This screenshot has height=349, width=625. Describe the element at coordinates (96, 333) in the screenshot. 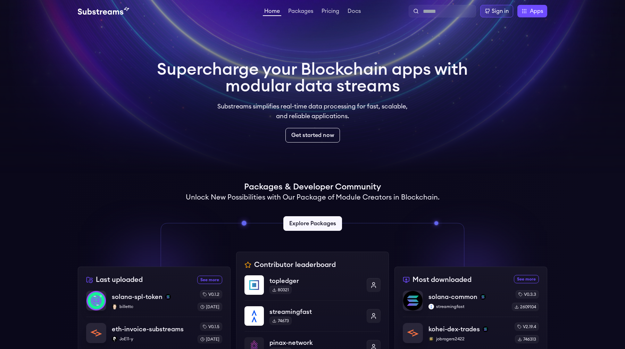

I see `img: eth-invoice-substreams` at that location.